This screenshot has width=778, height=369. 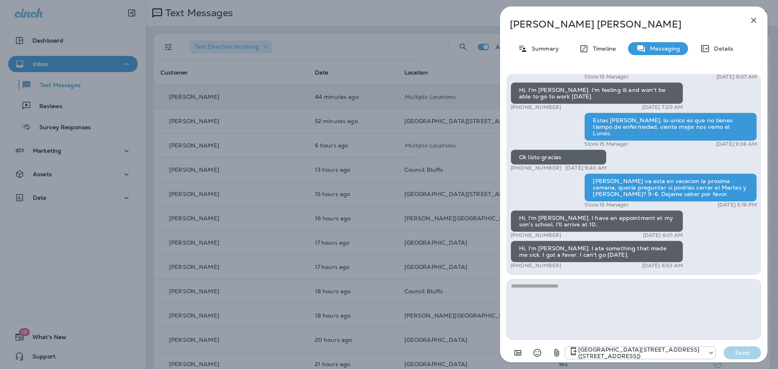 I want to click on button: Add in a premade template, so click(x=518, y=353).